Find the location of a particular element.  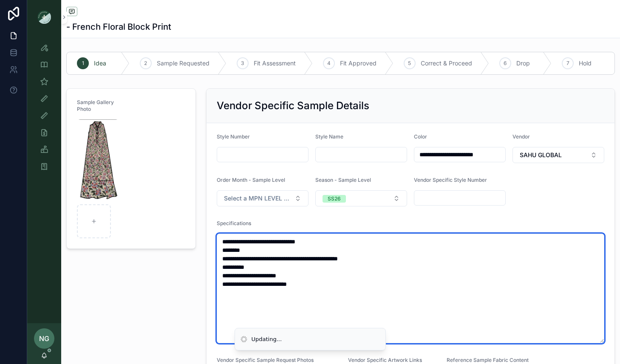

span: 1 is located at coordinates (83, 63).